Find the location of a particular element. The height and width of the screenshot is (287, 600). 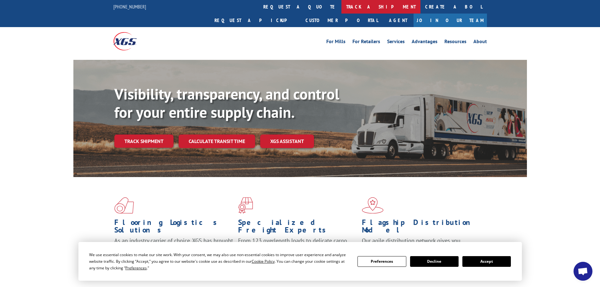

img: xgs-icon-flagship-distribution-model-red is located at coordinates (373, 205).